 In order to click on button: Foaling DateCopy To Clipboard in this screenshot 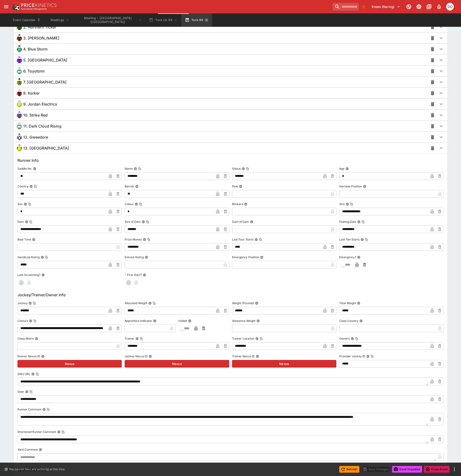, I will do `click(359, 222)`.